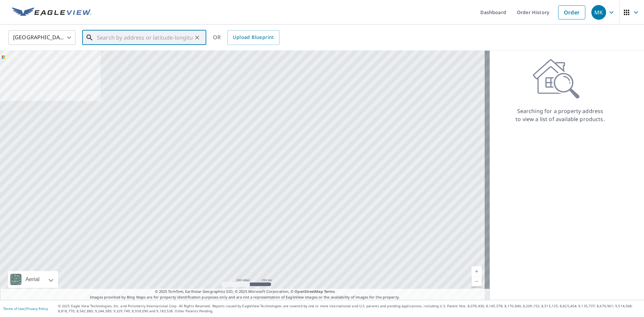 The image size is (644, 317). I want to click on a: Privacy Policy, so click(37, 309).